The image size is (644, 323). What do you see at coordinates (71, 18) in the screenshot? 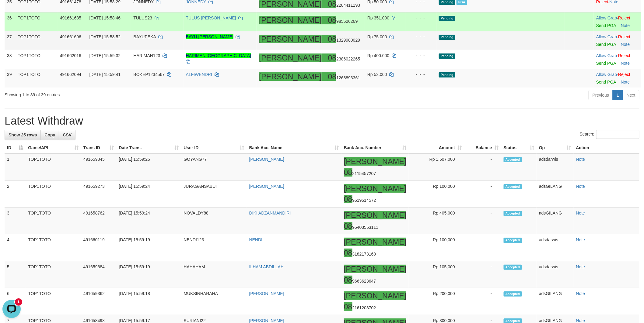
I see `span: 491661635` at bounding box center [71, 18].